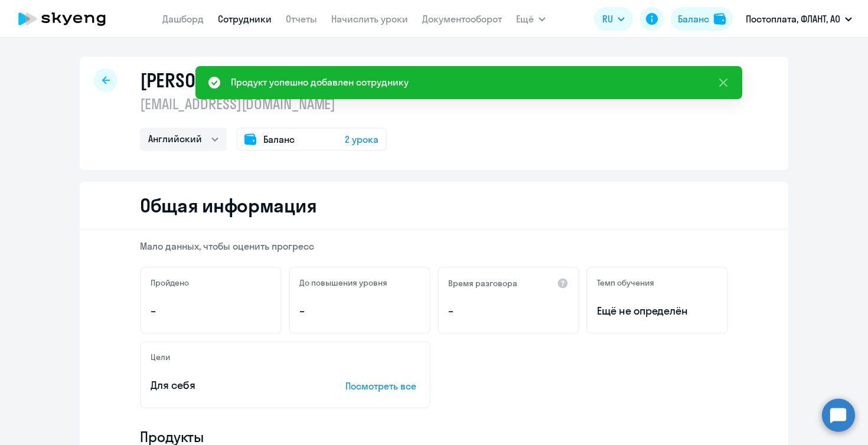  What do you see at coordinates (169, 282) in the screenshot?
I see `h5: Пройдено` at bounding box center [169, 282].